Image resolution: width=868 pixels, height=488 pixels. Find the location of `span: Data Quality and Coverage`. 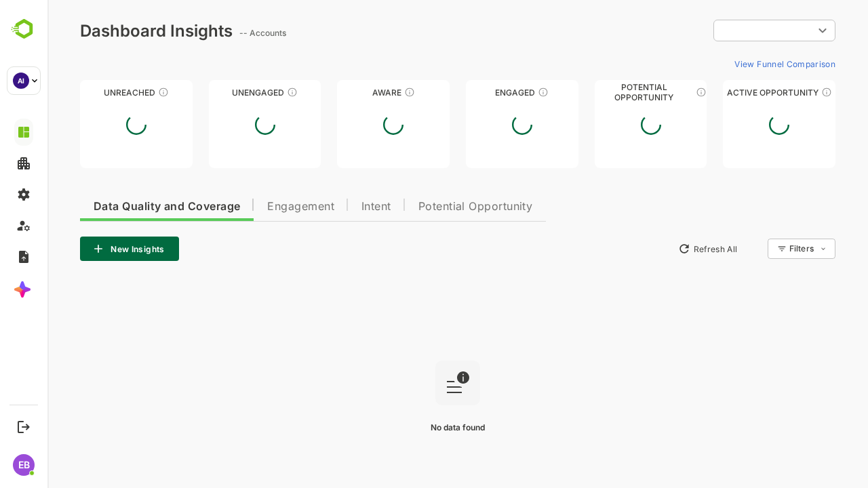

span: Data Quality and Coverage is located at coordinates (120, 207).